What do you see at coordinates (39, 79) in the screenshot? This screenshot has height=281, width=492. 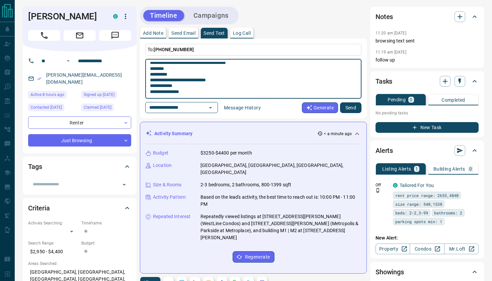 I see `svg: Email Verified` at bounding box center [39, 79].